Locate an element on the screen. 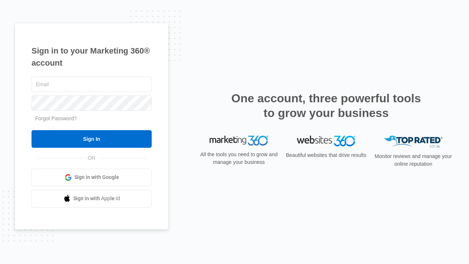  img: Websites 360 is located at coordinates (326, 141).